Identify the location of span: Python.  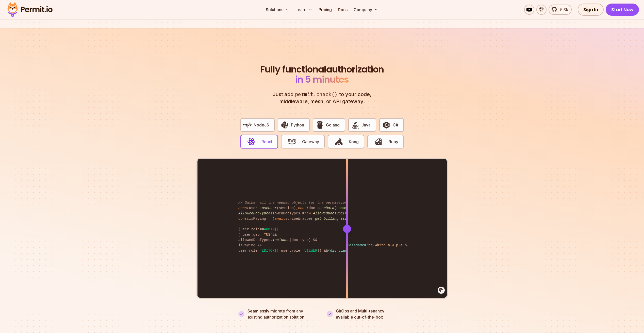
(297, 125).